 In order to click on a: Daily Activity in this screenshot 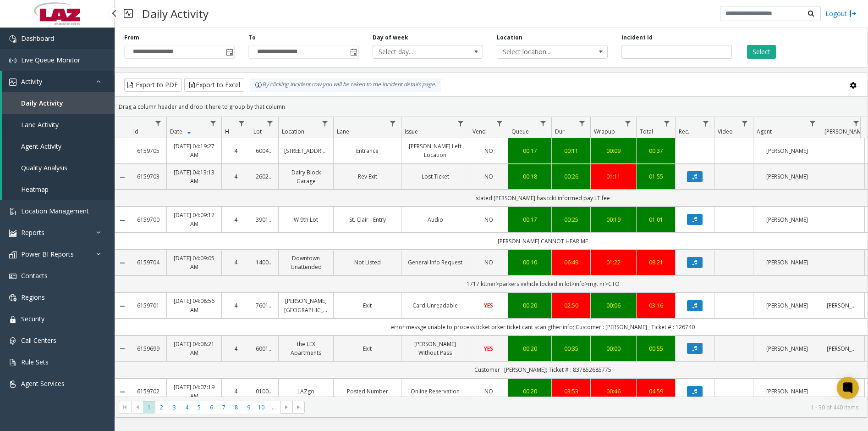, I will do `click(59, 102)`.